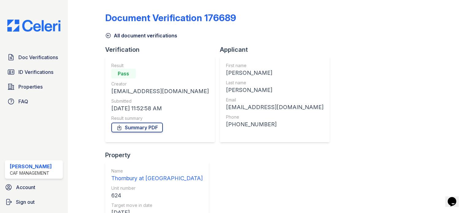  Describe the element at coordinates (34, 57) in the screenshot. I see `a: Doc Verifications` at that location.